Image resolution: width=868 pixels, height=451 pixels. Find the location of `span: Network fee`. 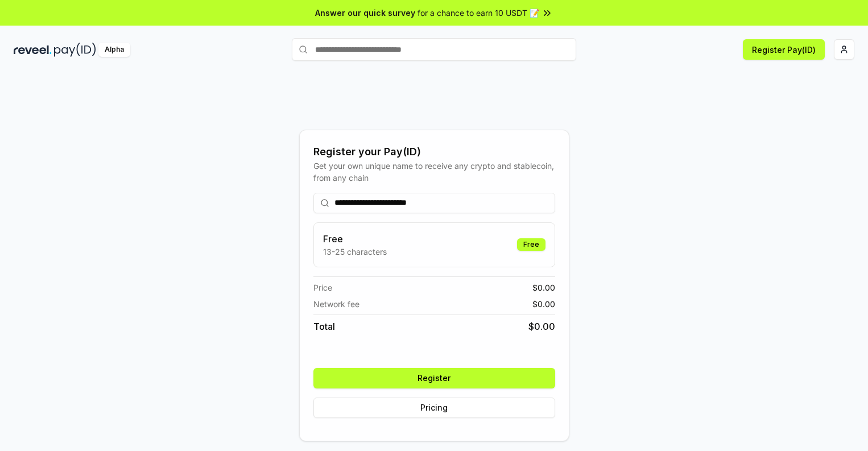

span: Network fee is located at coordinates (336, 303).